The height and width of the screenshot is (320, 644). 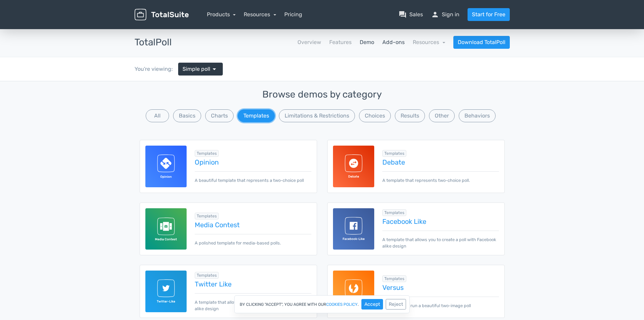 What do you see at coordinates (322, 153) in the screenshot?
I see `span: Purple` at bounding box center [322, 153].